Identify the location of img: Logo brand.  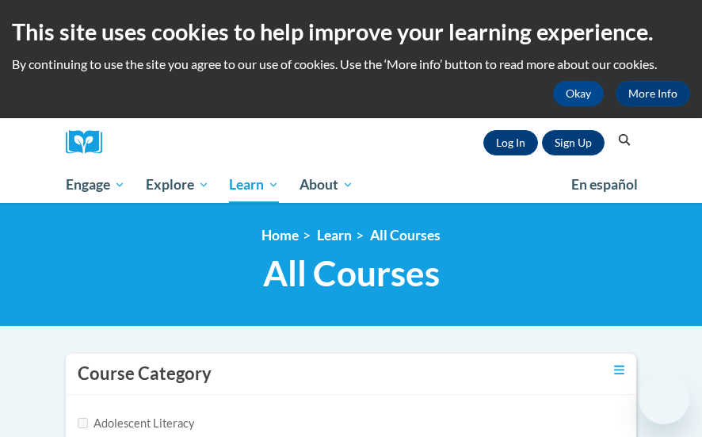
(90, 142).